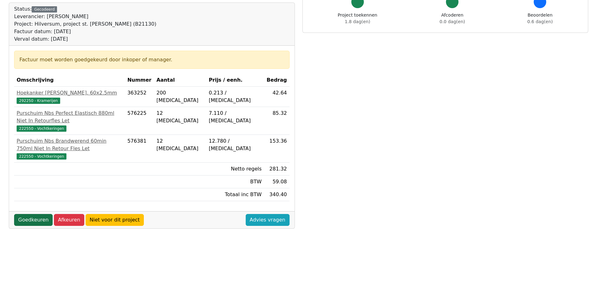 Image resolution: width=597 pixels, height=285 pixels. What do you see at coordinates (540, 18) in the screenshot?
I see `div: Beoordelen` at bounding box center [540, 18].